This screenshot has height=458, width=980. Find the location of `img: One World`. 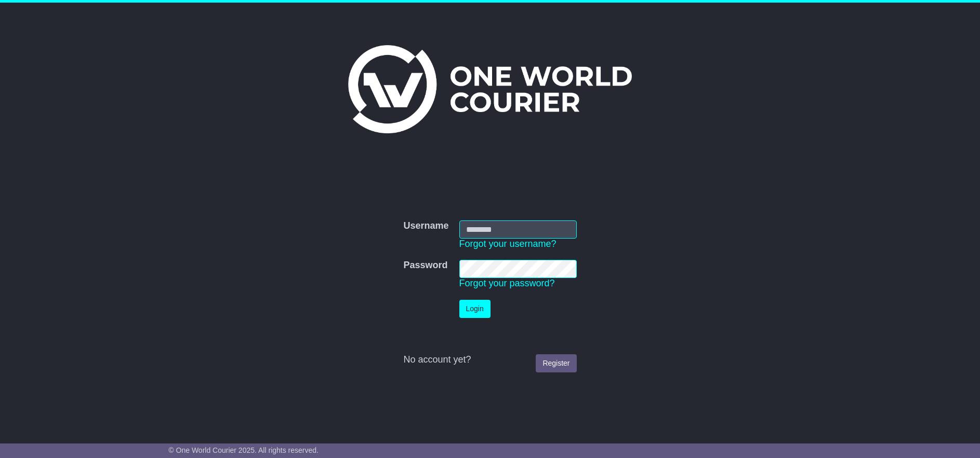

img: One World is located at coordinates (490, 89).